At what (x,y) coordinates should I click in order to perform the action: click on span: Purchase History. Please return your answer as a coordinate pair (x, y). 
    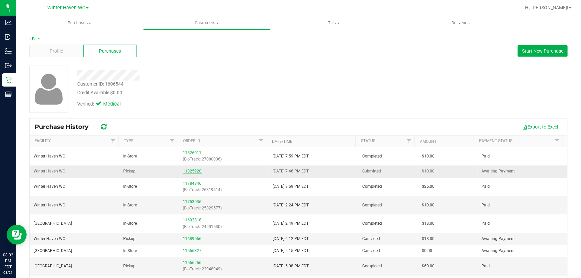
    Looking at the image, I should click on (65, 127).